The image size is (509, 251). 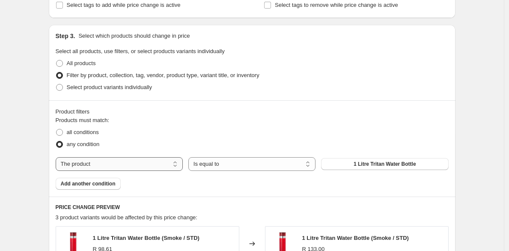 I want to click on span: any condition, so click(x=83, y=144).